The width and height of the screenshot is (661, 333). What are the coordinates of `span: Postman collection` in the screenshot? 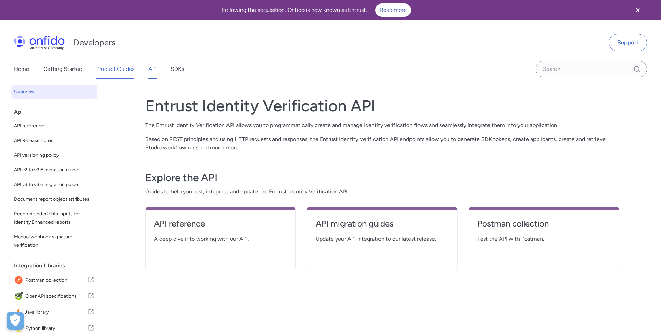 It's located at (56, 280).